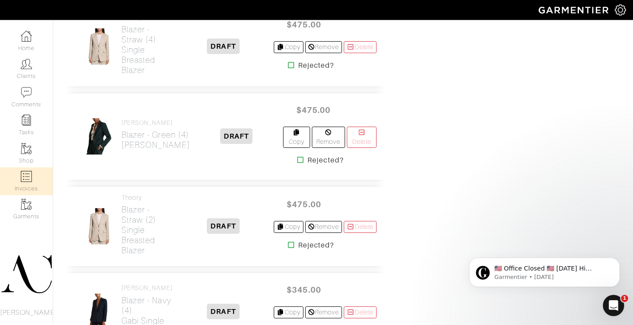 This screenshot has width=633, height=325. I want to click on img: Profile image for Garmentier, so click(27, 34).